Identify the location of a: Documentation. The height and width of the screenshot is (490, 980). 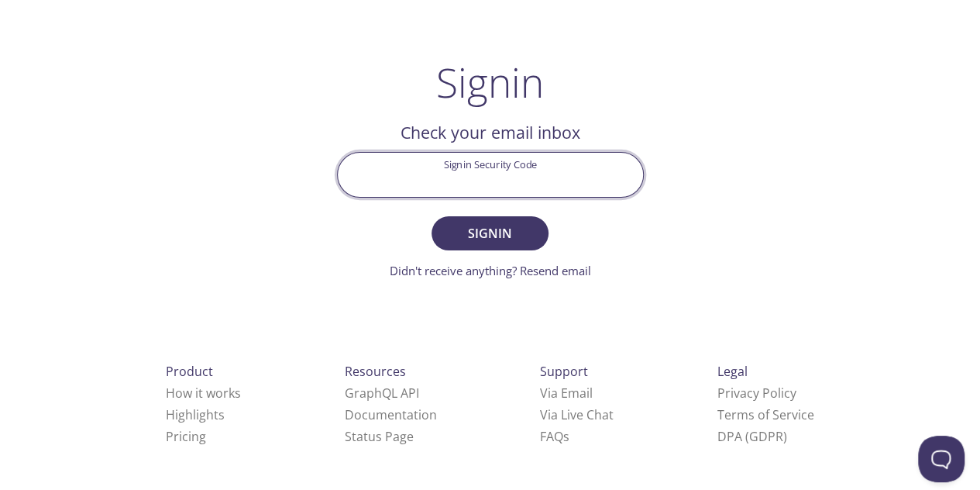
(390, 414).